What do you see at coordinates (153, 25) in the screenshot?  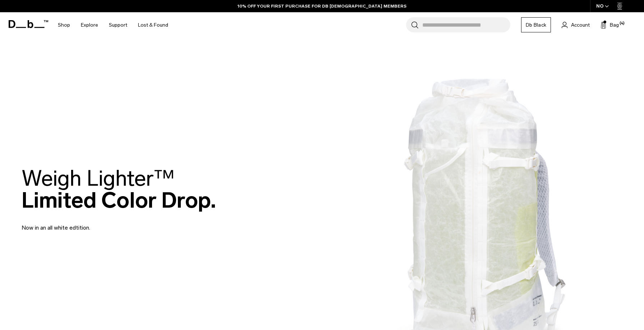 I see `a: Lost & Found` at bounding box center [153, 25].